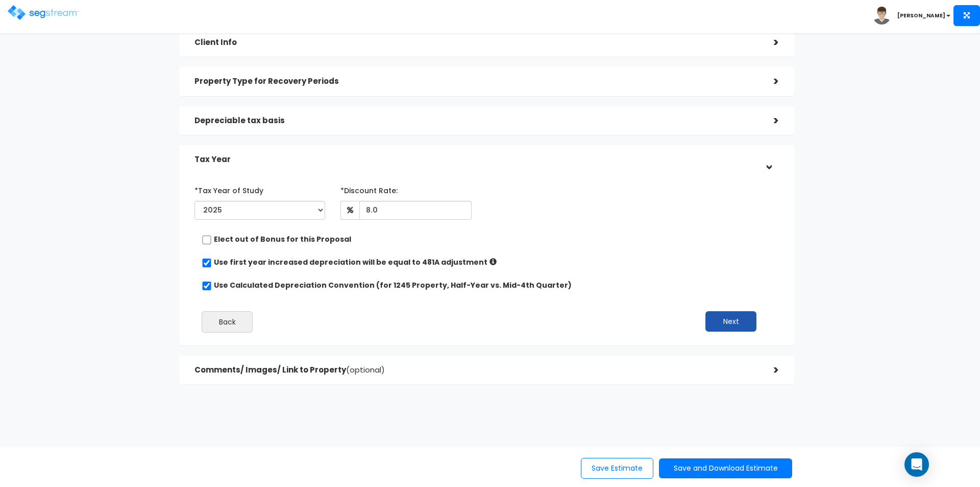  What do you see at coordinates (881, 16) in the screenshot?
I see `img: avatar.png` at bounding box center [881, 16].